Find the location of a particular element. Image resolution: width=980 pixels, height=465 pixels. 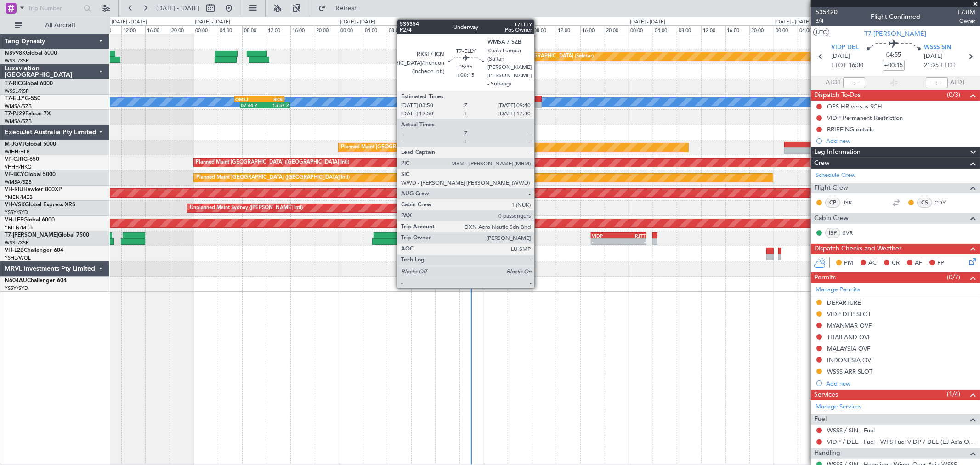

div: MALAYSIA OVF is located at coordinates (849, 348).